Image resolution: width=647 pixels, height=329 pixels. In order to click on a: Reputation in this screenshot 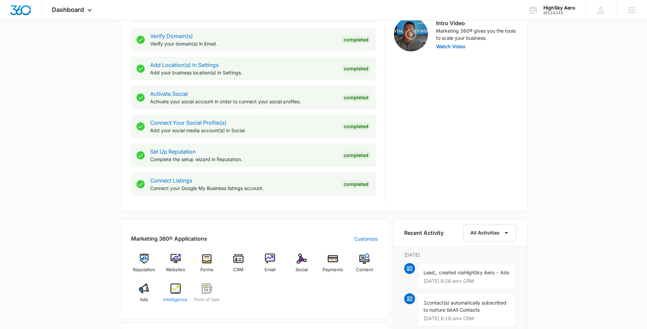, I will do `click(144, 266)`.